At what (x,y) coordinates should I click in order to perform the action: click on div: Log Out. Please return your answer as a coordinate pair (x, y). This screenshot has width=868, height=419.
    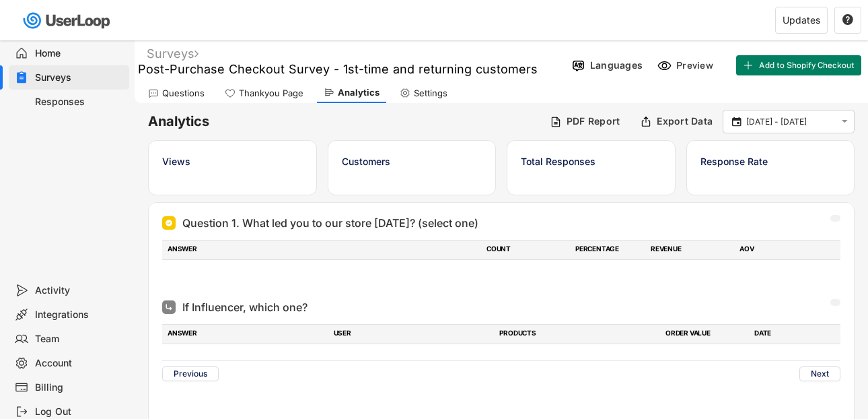
    Looking at the image, I should click on (79, 411).